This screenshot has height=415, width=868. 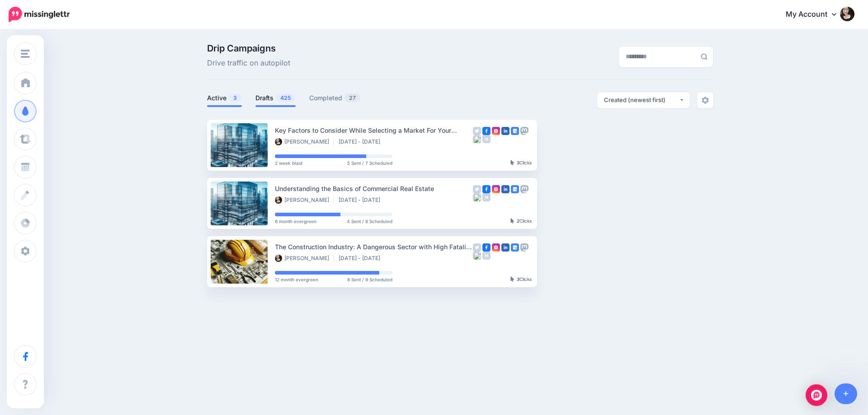 I want to click on a: Active3, so click(x=224, y=98).